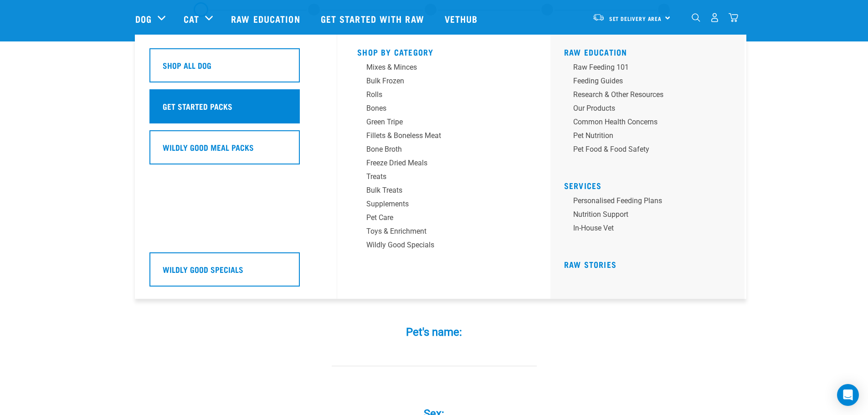 This screenshot has width=868, height=415. I want to click on a: Our Products, so click(651, 110).